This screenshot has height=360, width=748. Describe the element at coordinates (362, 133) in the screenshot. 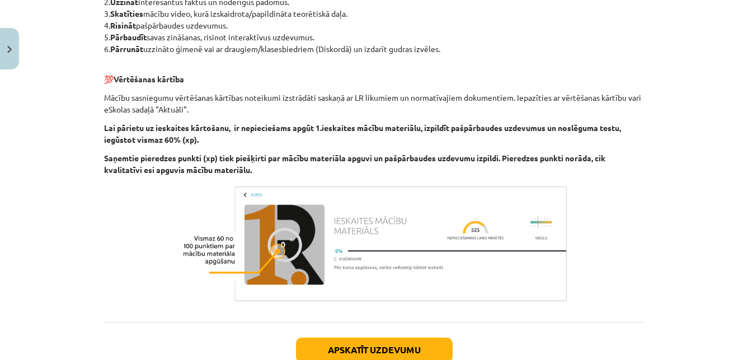

I see `b: Lai pārietu uz ieskaites kārtošanu, ir nepieciešams apgūt 1.ieskaites mācību materiālu, izpildīt ...` at that location.